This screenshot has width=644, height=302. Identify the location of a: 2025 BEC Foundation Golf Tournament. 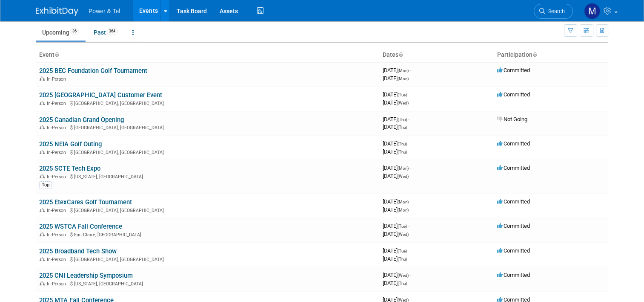
(93, 71).